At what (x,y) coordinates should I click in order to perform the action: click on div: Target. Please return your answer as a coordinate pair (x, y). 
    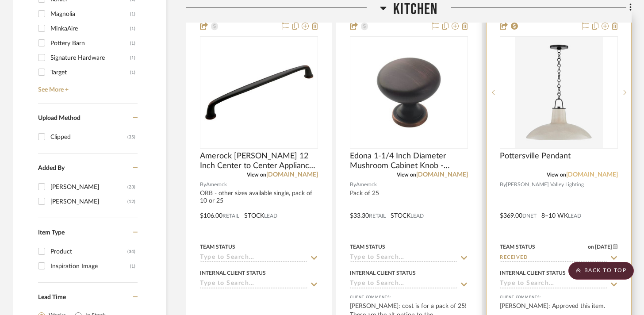
    Looking at the image, I should click on (90, 72).